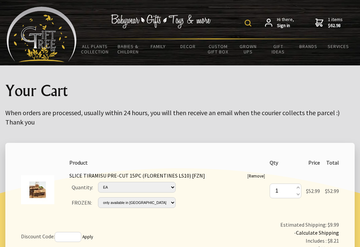  I want to click on a: Babies & Children, so click(128, 49).